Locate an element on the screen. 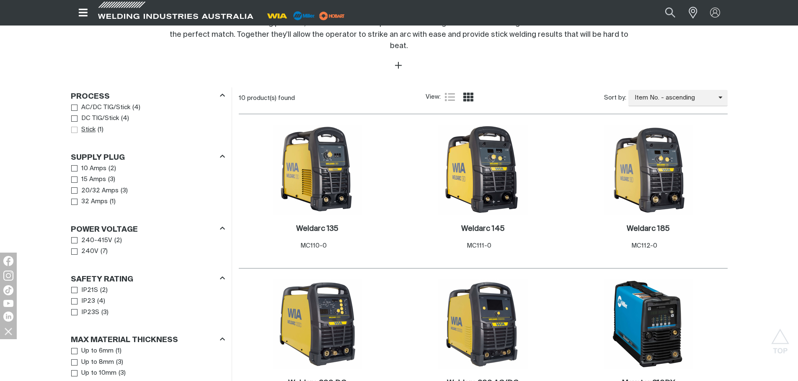 This screenshot has width=798, height=381. button: Search products is located at coordinates (670, 13).